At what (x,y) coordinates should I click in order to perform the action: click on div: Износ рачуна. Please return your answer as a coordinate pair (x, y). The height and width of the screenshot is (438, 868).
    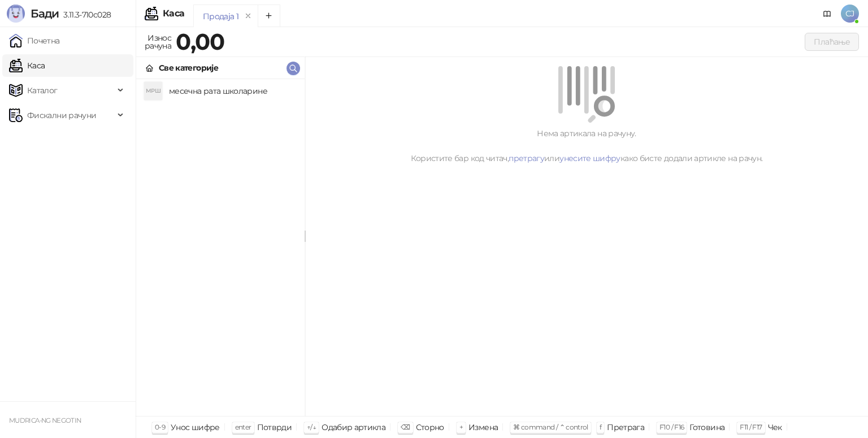
    Looking at the image, I should click on (158, 42).